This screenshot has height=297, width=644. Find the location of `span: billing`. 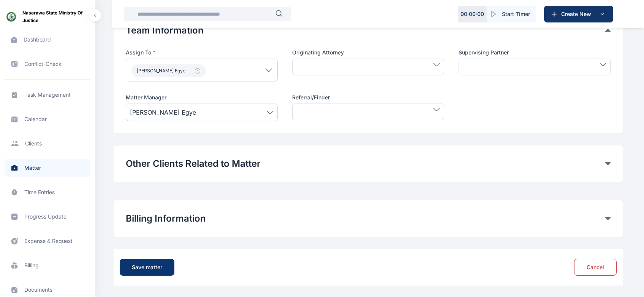

span: billing is located at coordinates (48, 265).